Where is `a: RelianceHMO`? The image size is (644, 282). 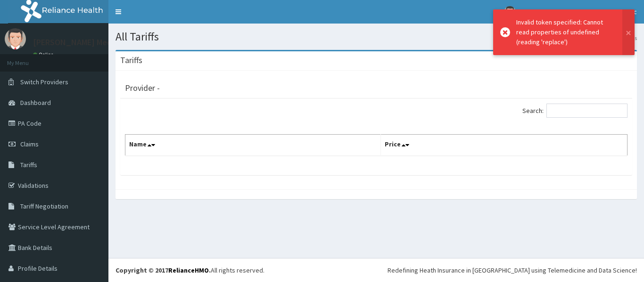 a: RelianceHMO is located at coordinates (188, 270).